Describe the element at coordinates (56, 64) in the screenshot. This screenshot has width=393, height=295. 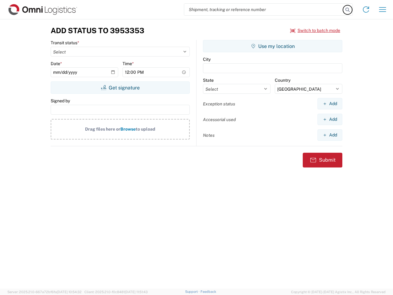
I see `label: Date` at that location.